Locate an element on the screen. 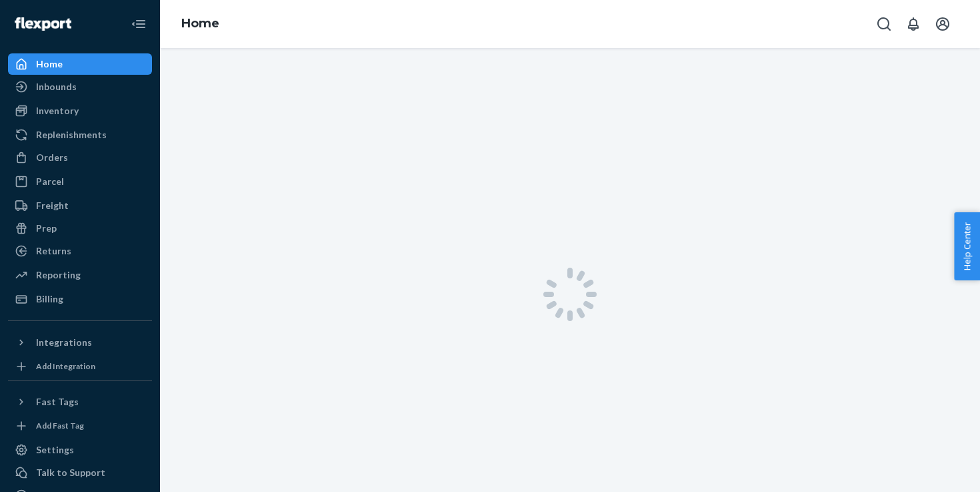 Image resolution: width=980 pixels, height=492 pixels. div: Billing is located at coordinates (49, 299).